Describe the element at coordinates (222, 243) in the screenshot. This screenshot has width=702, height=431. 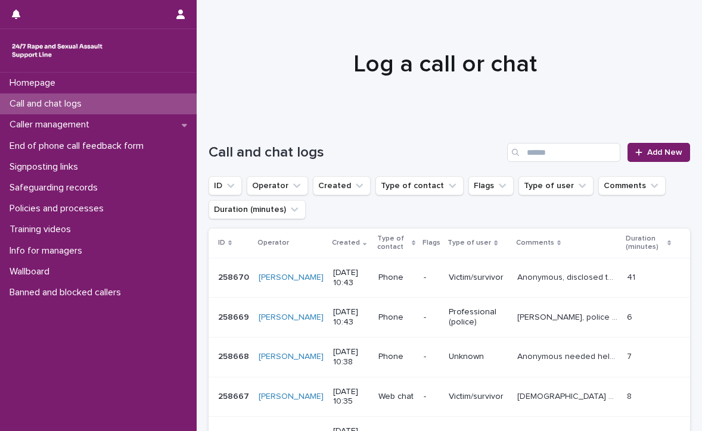
I see `p: ID` at that location.